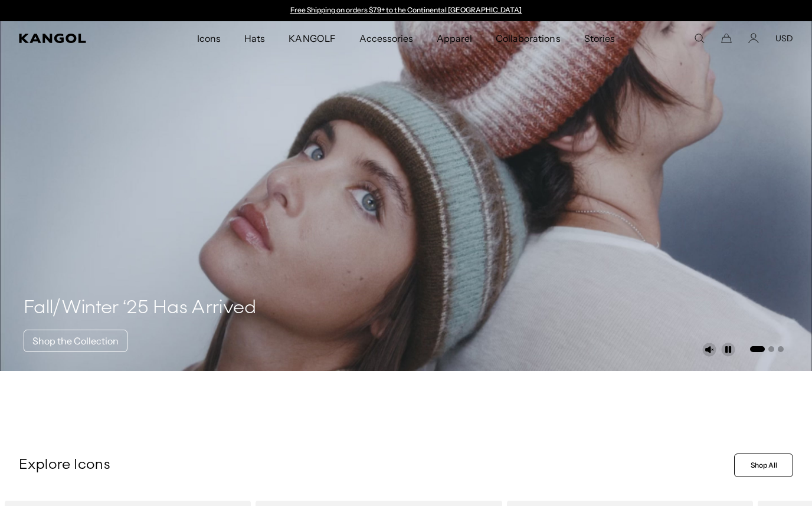 Image resolution: width=812 pixels, height=506 pixels. I want to click on span: Apparel, so click(455, 38).